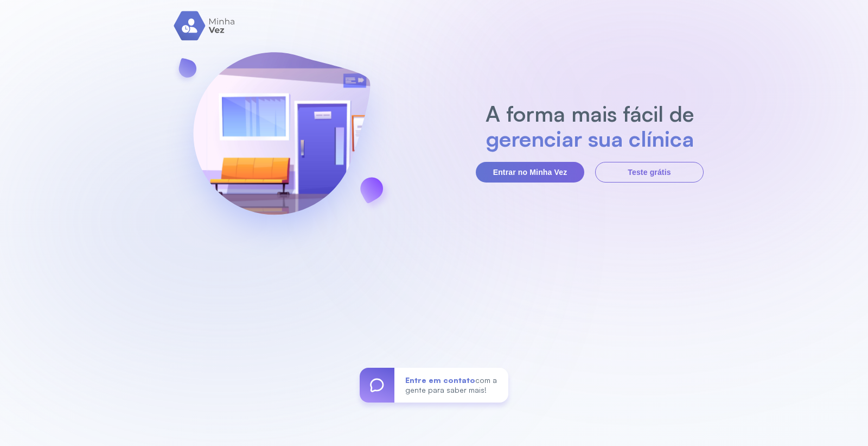  Describe the element at coordinates (530, 172) in the screenshot. I see `button: Entrar no Minha Vez` at that location.